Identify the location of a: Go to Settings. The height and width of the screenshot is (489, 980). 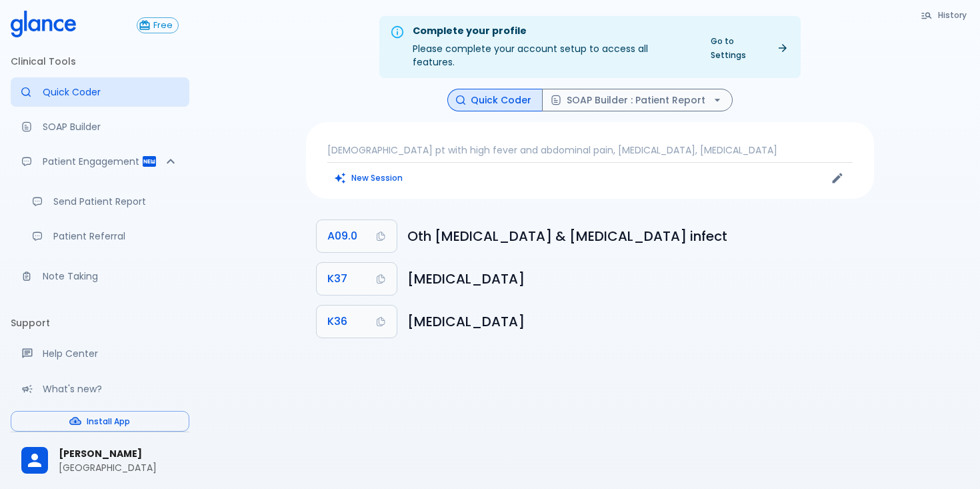
(748, 48).